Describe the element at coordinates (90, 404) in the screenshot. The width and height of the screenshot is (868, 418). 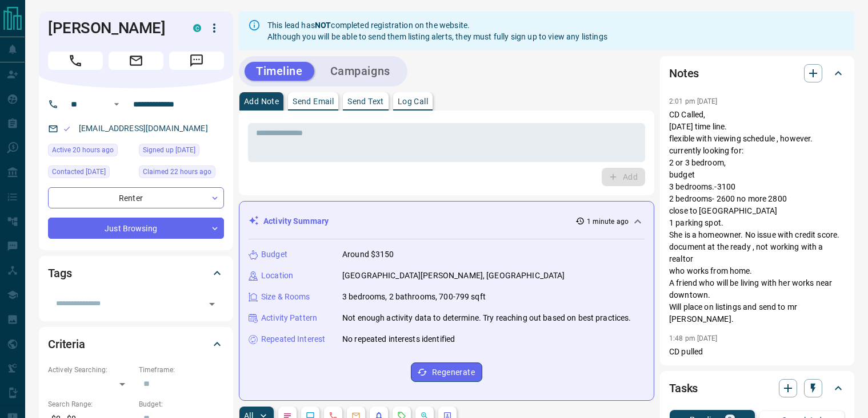
I see `p: Search Range:` at that location.